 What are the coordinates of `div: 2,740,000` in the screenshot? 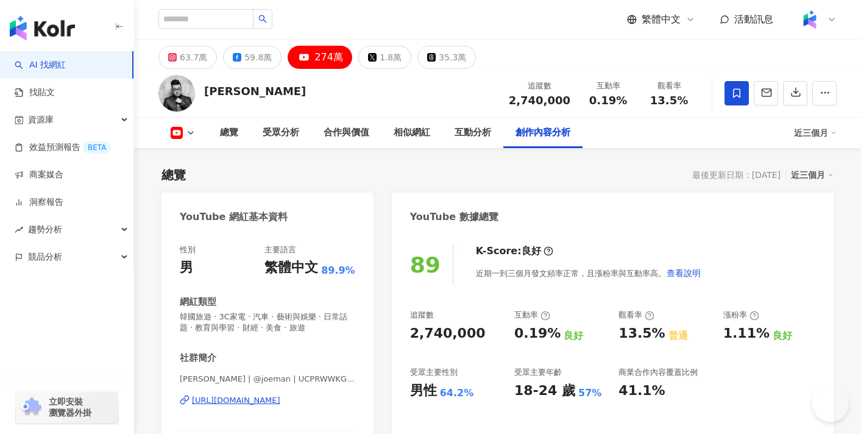 It's located at (448, 333).